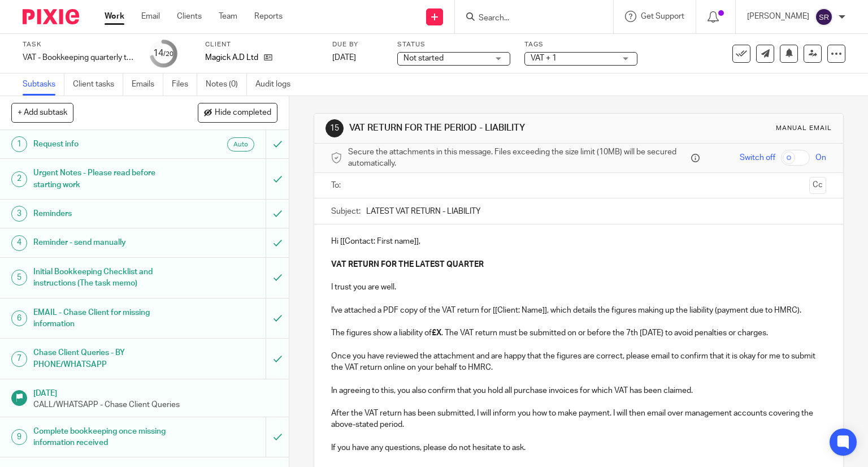  Describe the element at coordinates (98, 84) in the screenshot. I see `a: Client tasks` at that location.